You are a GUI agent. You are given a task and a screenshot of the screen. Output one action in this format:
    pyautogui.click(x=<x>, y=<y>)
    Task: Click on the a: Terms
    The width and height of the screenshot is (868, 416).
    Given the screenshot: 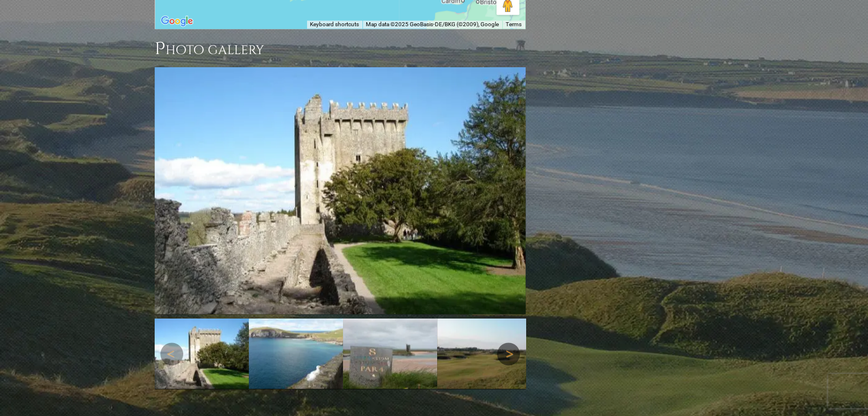 What is the action you would take?
    pyautogui.click(x=514, y=24)
    